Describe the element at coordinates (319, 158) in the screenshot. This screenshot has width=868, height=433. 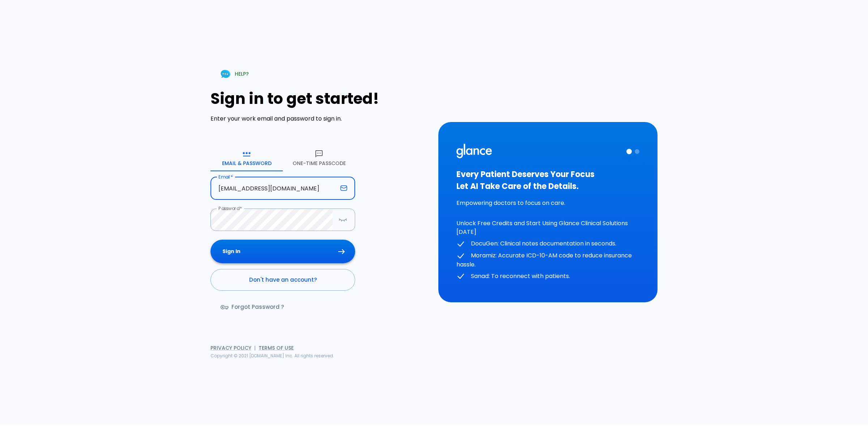
I see `button: One-Time Passcode` at that location.